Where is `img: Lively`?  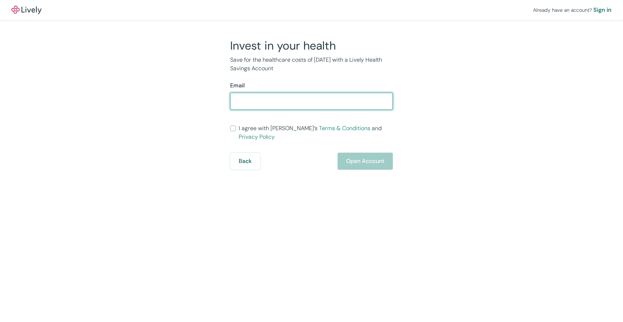
img: Lively is located at coordinates (26, 10).